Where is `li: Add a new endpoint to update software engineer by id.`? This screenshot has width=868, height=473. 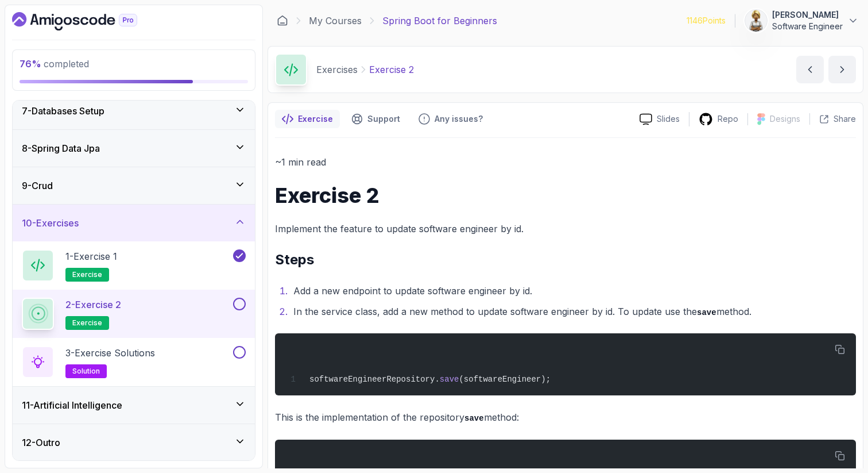
li: Add a new endpoint to update software engineer by id. is located at coordinates (573, 291).